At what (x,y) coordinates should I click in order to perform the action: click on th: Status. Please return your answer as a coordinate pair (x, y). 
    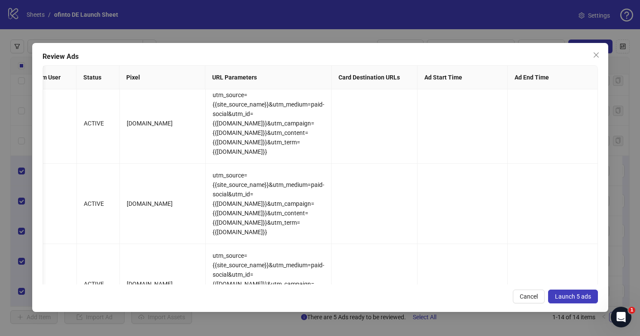
    Looking at the image, I should click on (98, 77).